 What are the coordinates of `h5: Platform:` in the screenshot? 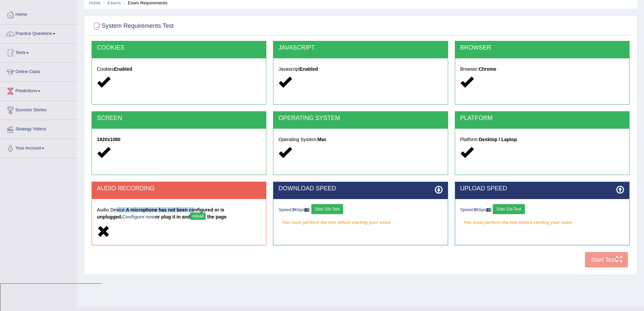 It's located at (542, 139).